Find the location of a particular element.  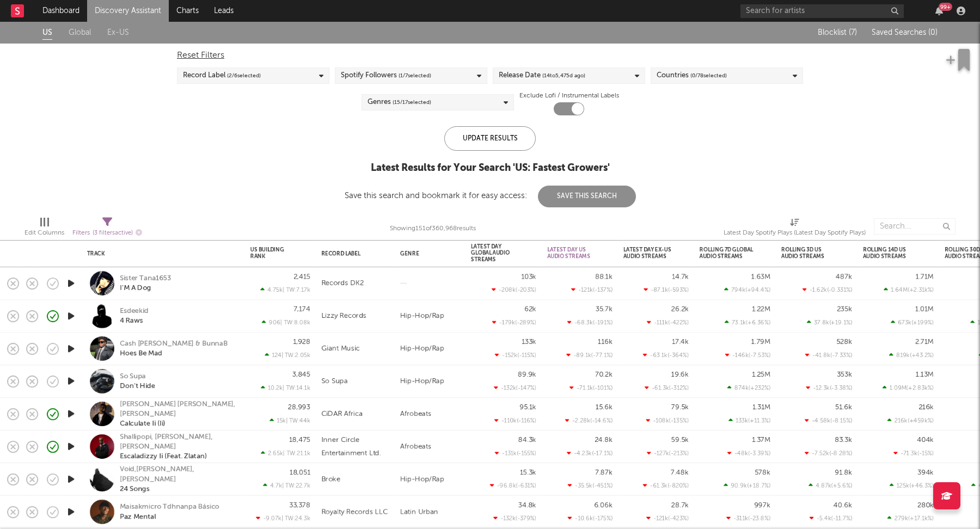

div: -61.3k ( -312 % ) is located at coordinates (666, 387).